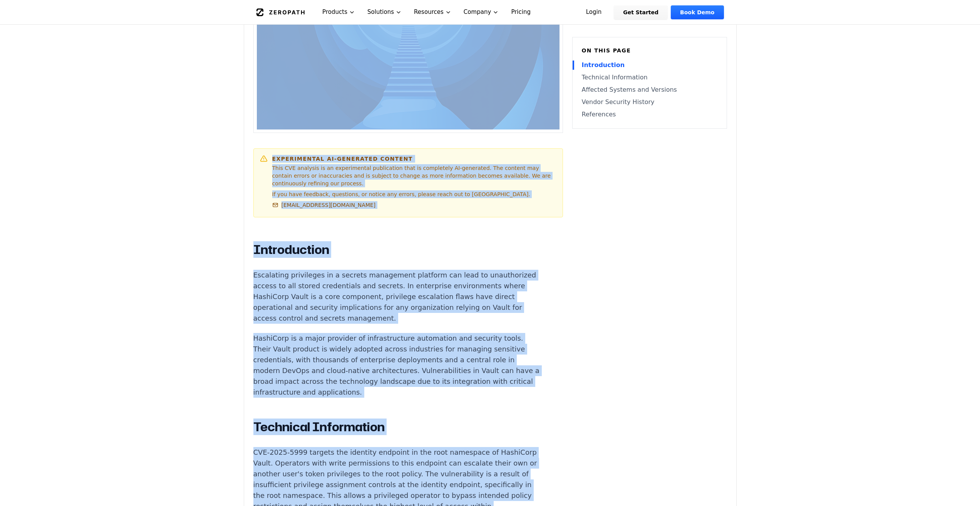 The height and width of the screenshot is (506, 980). What do you see at coordinates (397, 250) in the screenshot?
I see `h2: Introduction` at bounding box center [397, 250].